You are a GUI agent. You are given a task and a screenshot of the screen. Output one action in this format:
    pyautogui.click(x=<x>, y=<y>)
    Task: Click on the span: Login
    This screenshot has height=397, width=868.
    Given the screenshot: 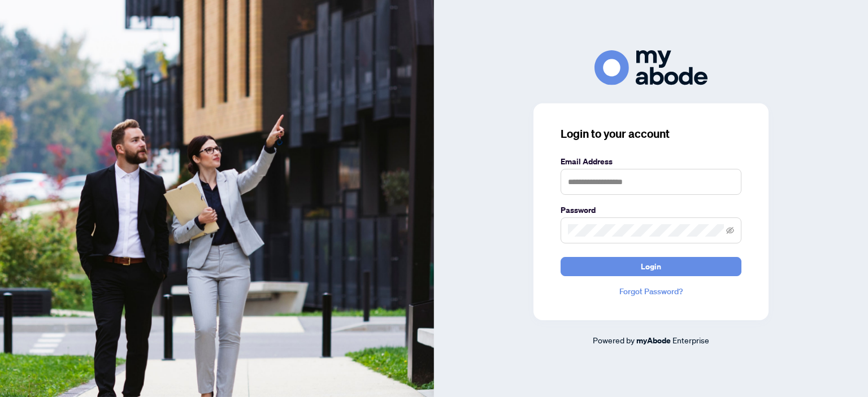 What is the action you would take?
    pyautogui.click(x=651, y=267)
    